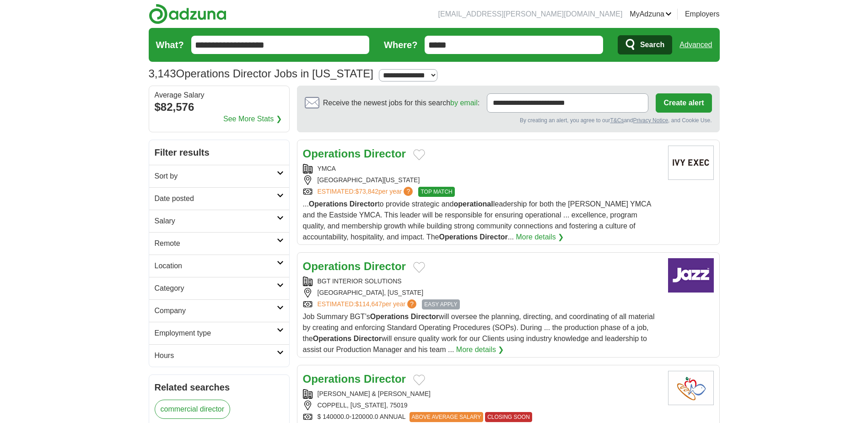 This screenshot has height=423, width=868. I want to click on a: See More Stats ❯, so click(252, 119).